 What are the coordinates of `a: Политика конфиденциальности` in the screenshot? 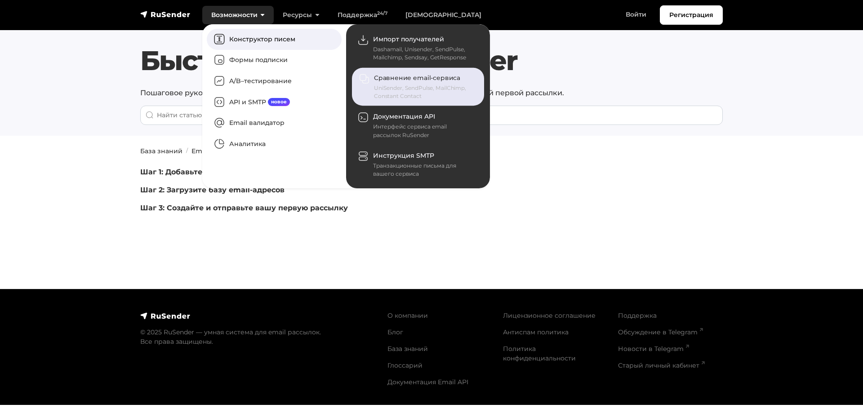 It's located at (539, 353).